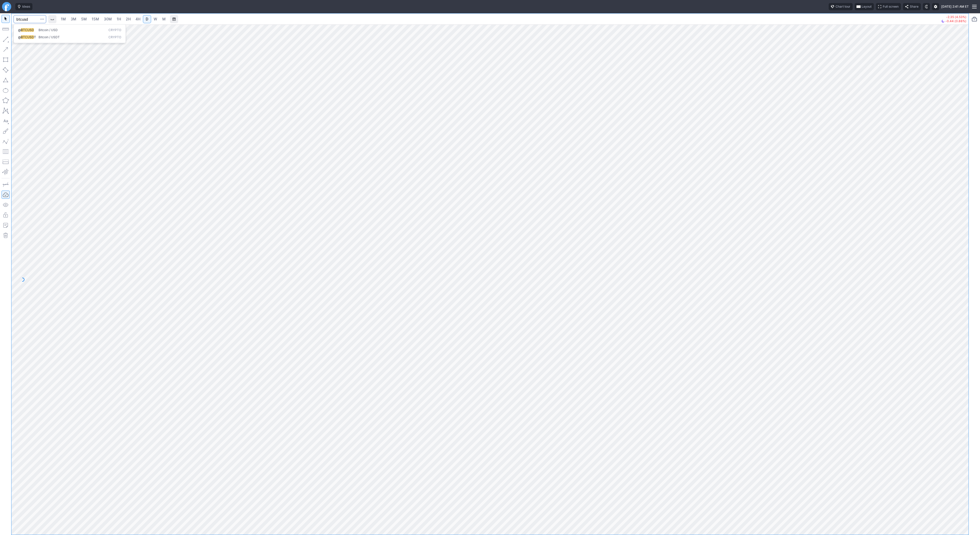 This screenshot has width=980, height=535. Describe the element at coordinates (148, 19) in the screenshot. I see `a: D` at that location.